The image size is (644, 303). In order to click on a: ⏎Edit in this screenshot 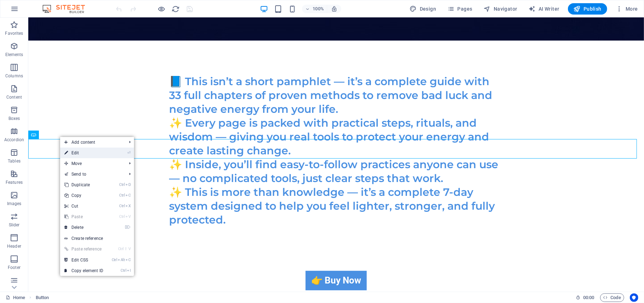, I will do `click(84, 152)`.